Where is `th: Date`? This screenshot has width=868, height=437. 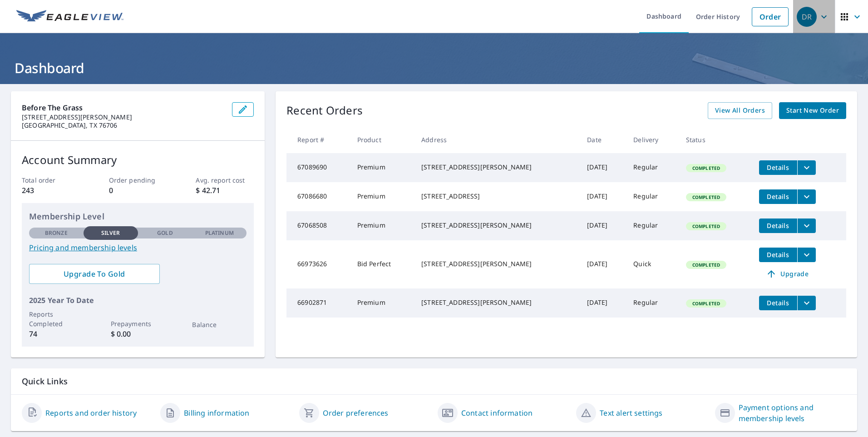 th: Date is located at coordinates (603, 140).